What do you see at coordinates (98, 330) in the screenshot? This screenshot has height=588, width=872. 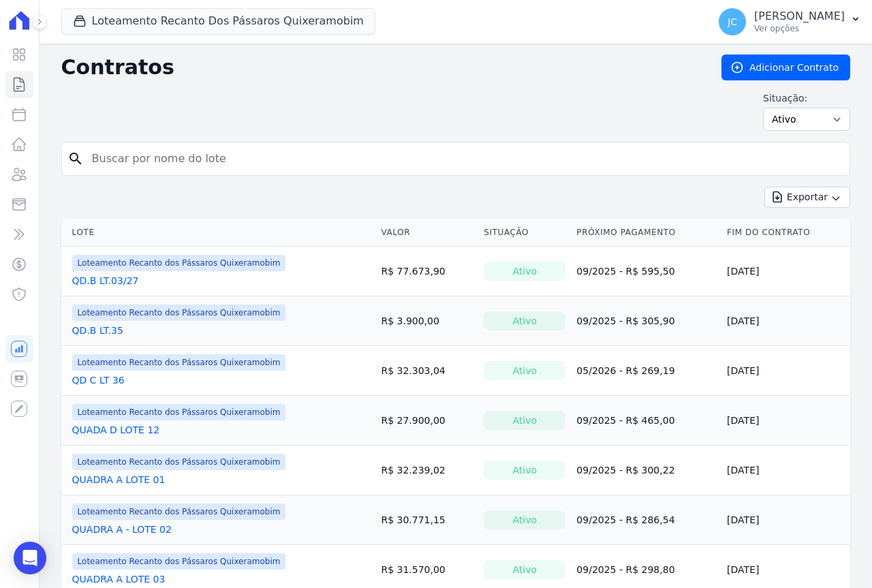 I see `a: QD.B LT.35` at bounding box center [98, 330].